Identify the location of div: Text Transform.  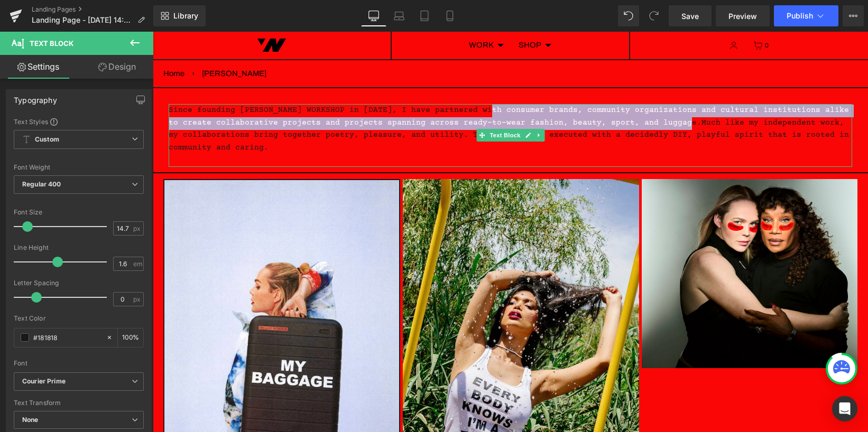
(79, 403).